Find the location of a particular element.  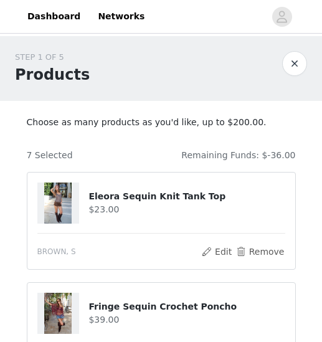

button: Remove is located at coordinates (260, 252).